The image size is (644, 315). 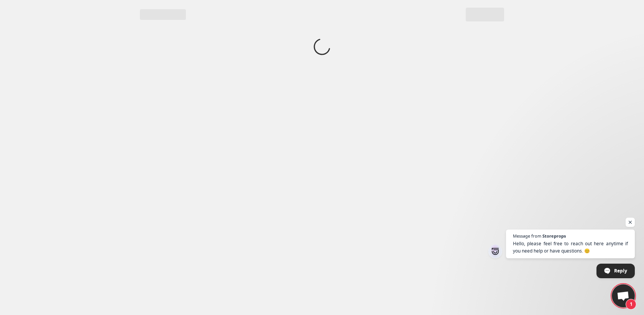 I want to click on span: Reply, so click(x=620, y=271).